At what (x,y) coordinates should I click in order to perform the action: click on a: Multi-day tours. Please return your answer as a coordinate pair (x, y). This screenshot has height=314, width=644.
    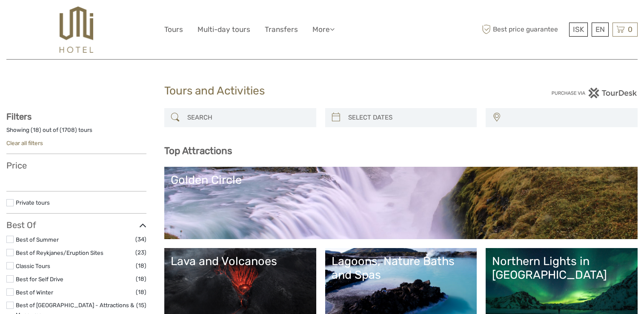
    Looking at the image, I should click on (224, 29).